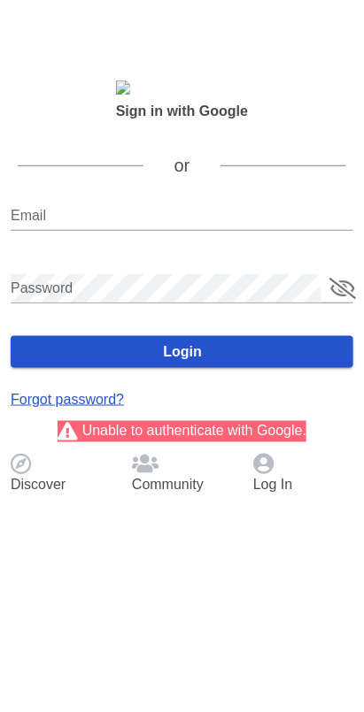 This screenshot has width=364, height=712. What do you see at coordinates (342, 289) in the screenshot?
I see `button: append icon` at bounding box center [342, 289].